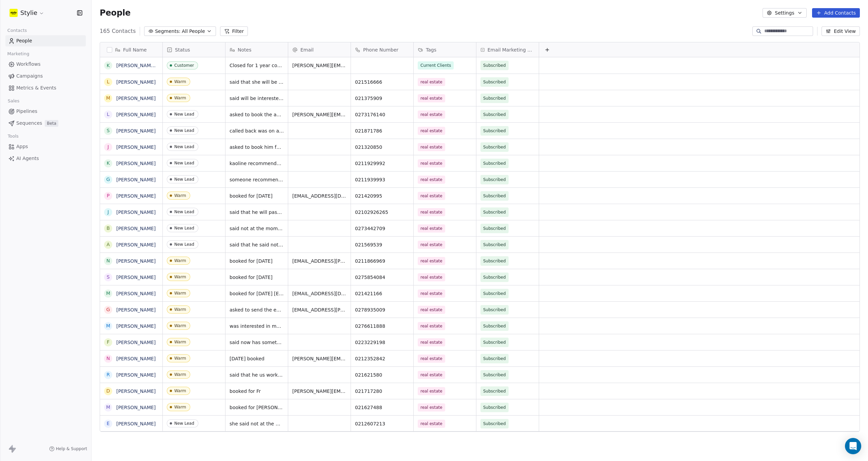 This screenshot has height=461, width=868. I want to click on div: N, so click(108, 358).